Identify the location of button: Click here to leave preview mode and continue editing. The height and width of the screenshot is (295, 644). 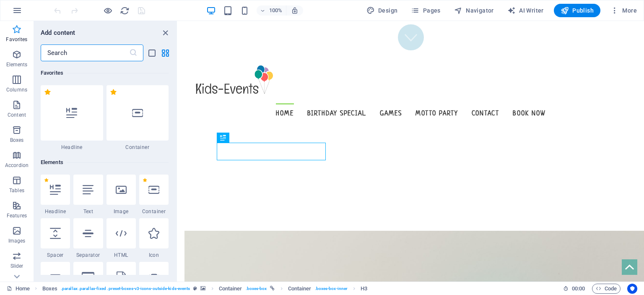
(108, 10).